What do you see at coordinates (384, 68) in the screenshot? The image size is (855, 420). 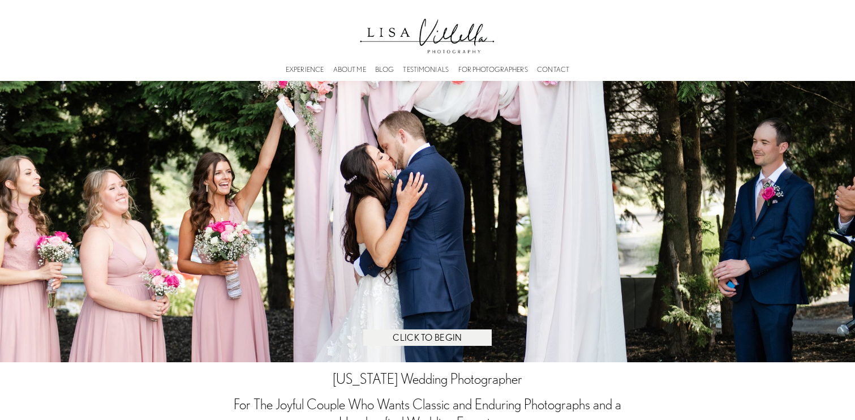 I see `a: BLOG` at bounding box center [384, 68].